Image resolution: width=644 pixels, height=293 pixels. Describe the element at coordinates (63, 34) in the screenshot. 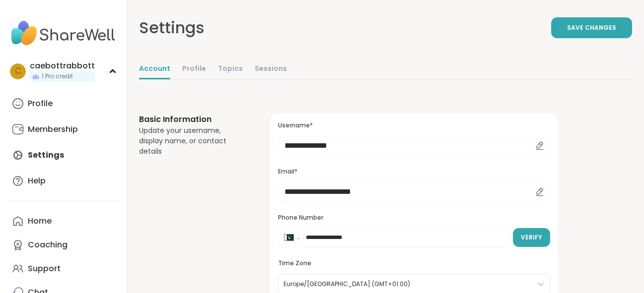

I see `img: ShareWell Nav Logo` at that location.